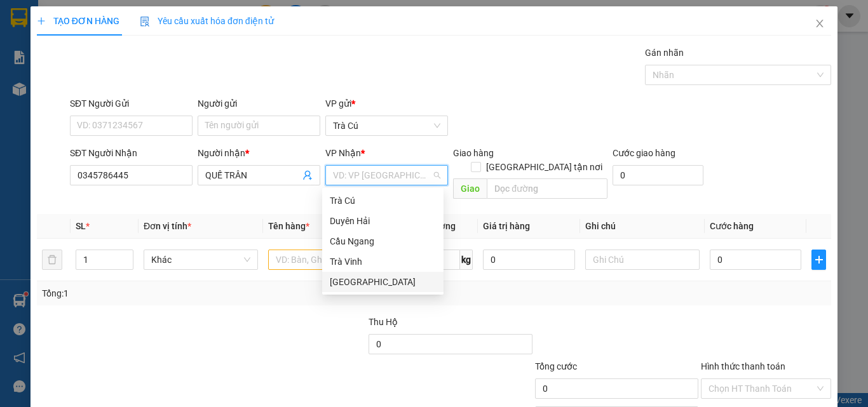 Image resolution: width=868 pixels, height=407 pixels. Describe the element at coordinates (642, 259) in the screenshot. I see `input: Ghi Chú` at that location.